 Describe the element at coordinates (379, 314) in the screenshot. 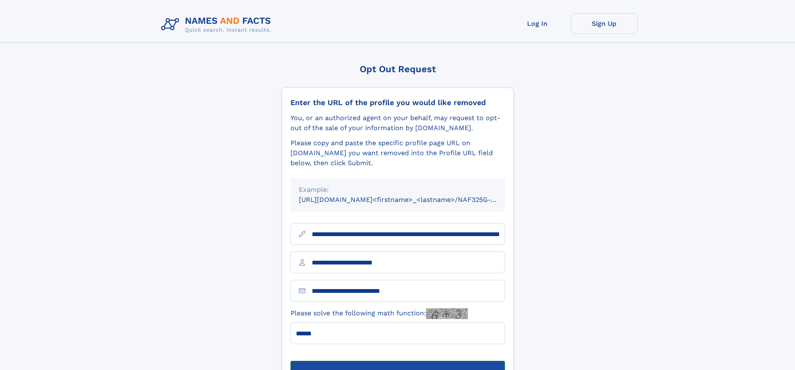

I see `label: Please solve the following math function:` at that location.